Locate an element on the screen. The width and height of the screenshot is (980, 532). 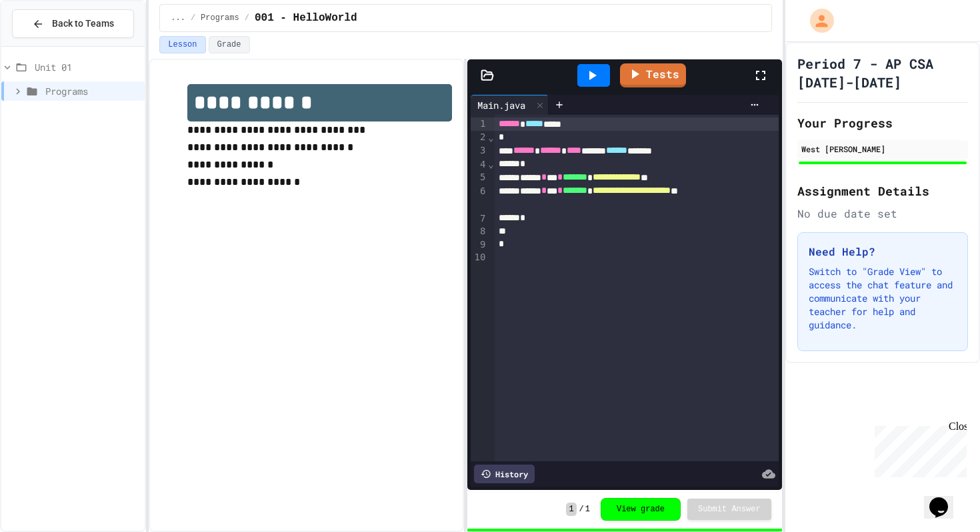
div: 1 is located at coordinates (479, 124).